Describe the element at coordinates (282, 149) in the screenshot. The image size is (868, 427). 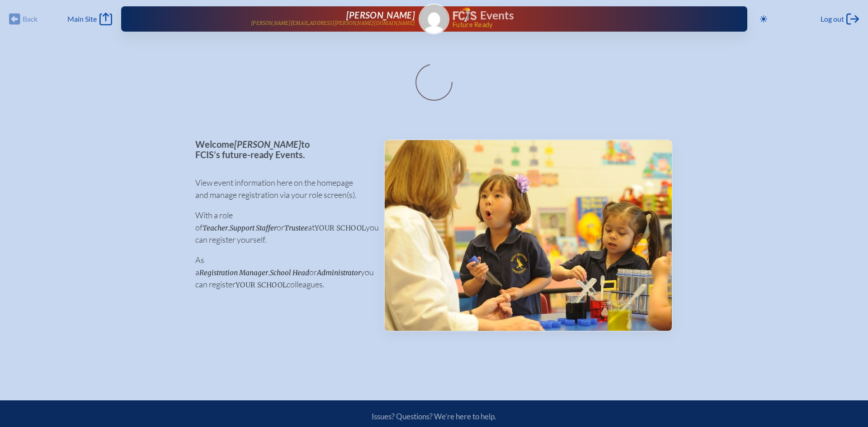
I see `p: Welcome to FCIS’s future-ready Events.` at that location.